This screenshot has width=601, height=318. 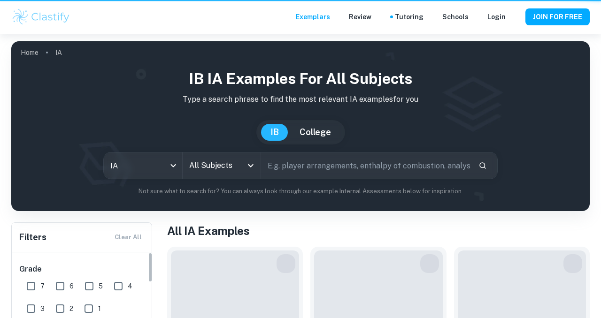 What do you see at coordinates (456, 17) in the screenshot?
I see `div: Schools` at bounding box center [456, 17].